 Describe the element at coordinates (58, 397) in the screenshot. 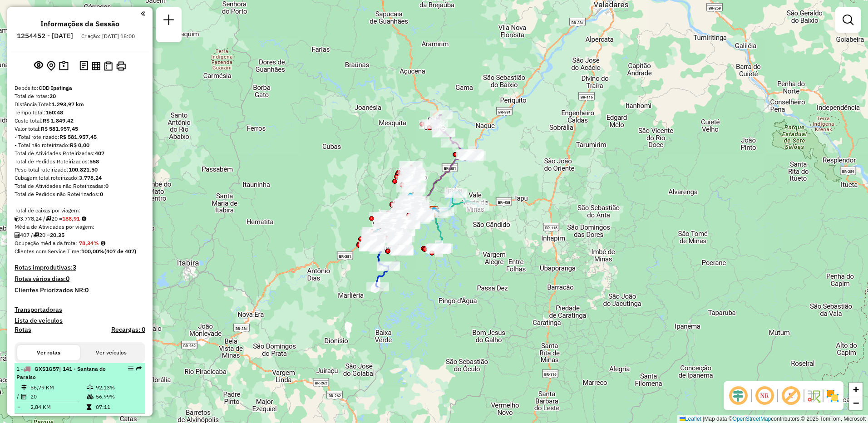

I see `td: 20` at that location.